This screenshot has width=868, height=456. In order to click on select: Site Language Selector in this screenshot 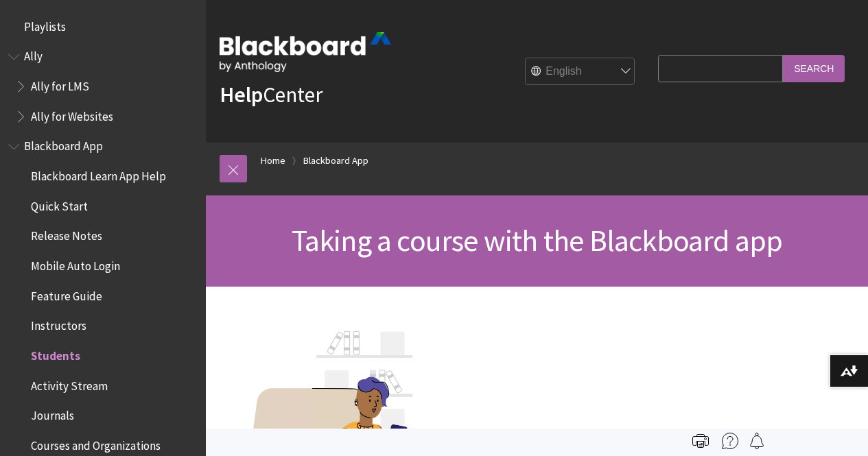, I will do `click(580, 72)`.